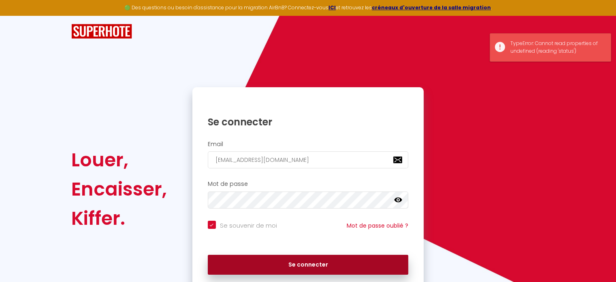  Describe the element at coordinates (432, 7) in the screenshot. I see `strong: créneaux d'ouverture de la salle migration` at that location.